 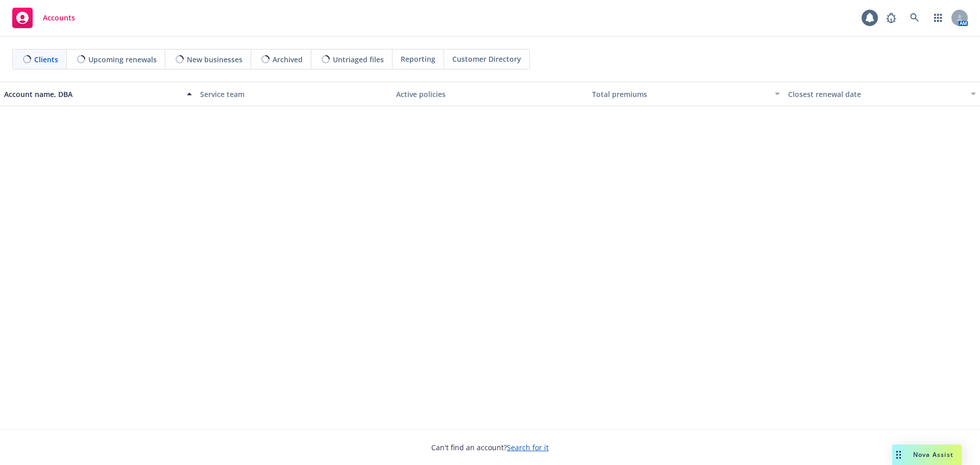 What do you see at coordinates (490, 94) in the screenshot?
I see `div: Active policies` at bounding box center [490, 94].